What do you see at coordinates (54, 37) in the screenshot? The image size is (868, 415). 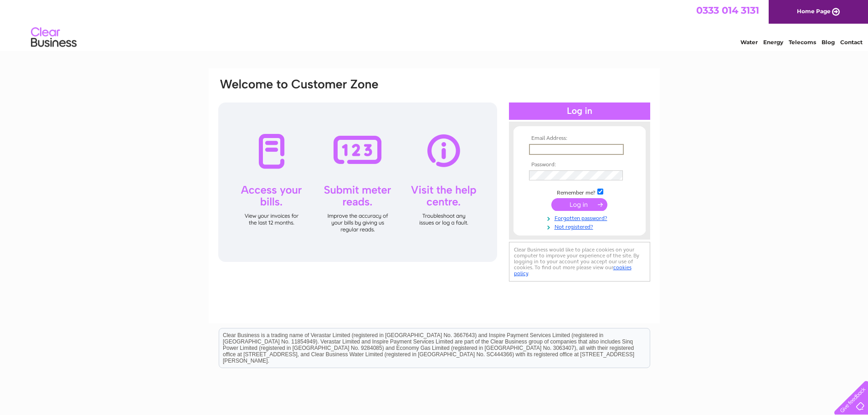 I see `img: logo.png` at bounding box center [54, 37].